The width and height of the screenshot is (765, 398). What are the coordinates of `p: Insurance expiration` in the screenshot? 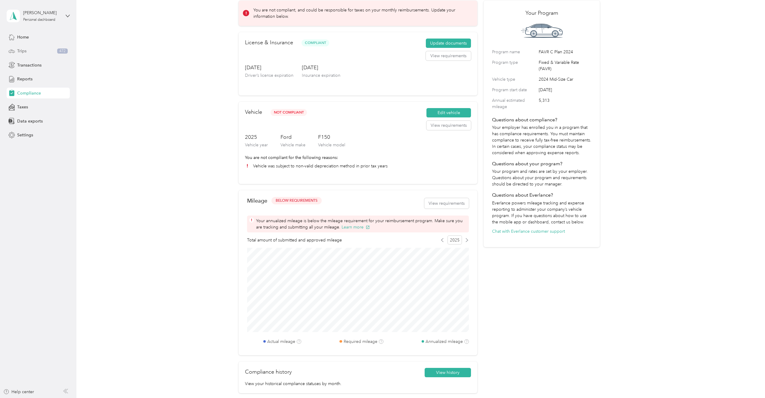 It's located at (321, 75).